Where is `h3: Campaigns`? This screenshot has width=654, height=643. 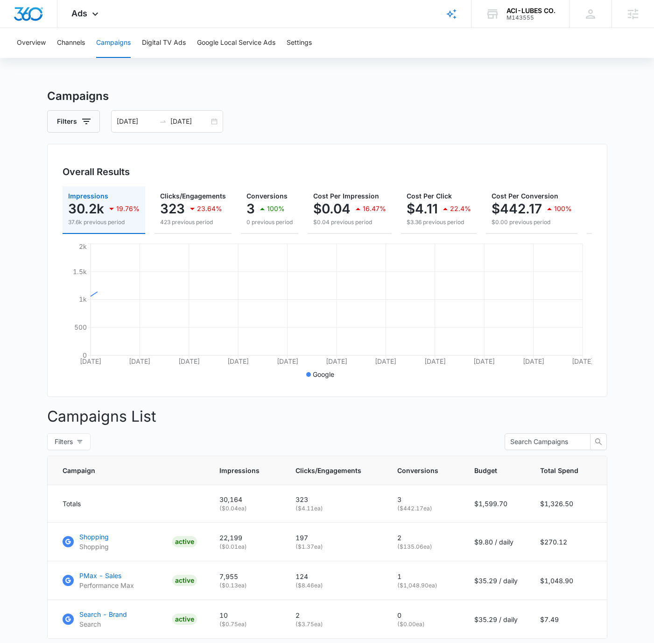 h3: Campaigns is located at coordinates (327, 96).